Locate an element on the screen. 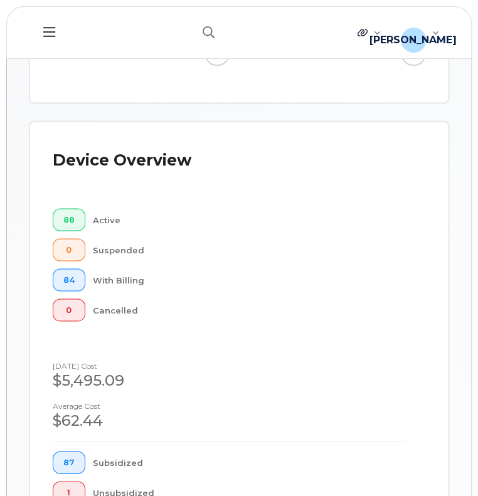 Image resolution: width=478 pixels, height=496 pixels. div: $5,495.09 is located at coordinates (229, 380).